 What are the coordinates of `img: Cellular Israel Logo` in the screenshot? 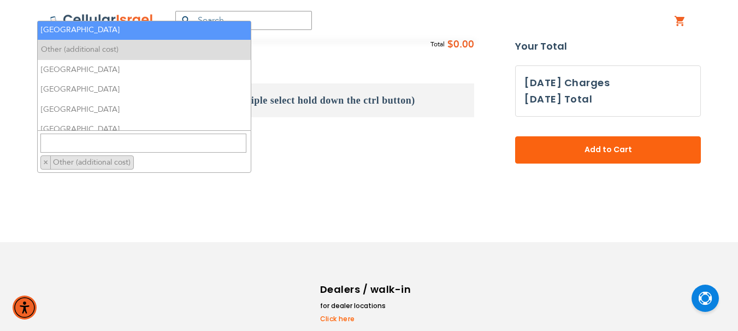 It's located at (102, 20).